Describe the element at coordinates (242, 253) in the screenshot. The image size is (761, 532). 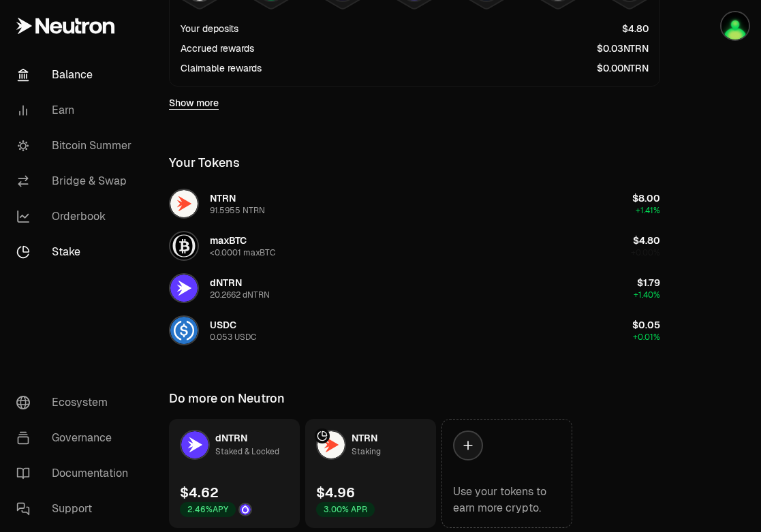
I see `div: <0.0001 maxBTC` at that location.